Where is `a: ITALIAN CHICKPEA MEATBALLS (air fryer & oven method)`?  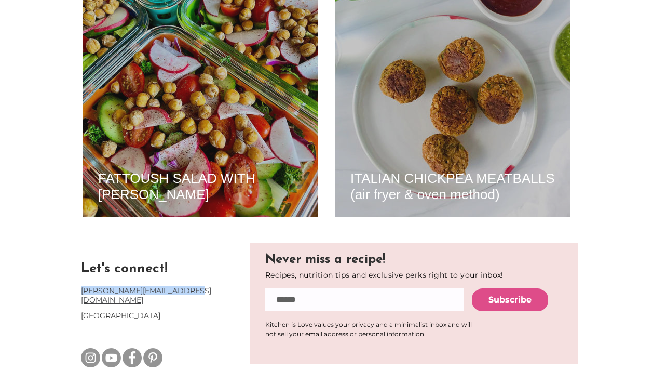 a: ITALIAN CHICKPEA MEATBALLS (air fryer & oven method) is located at coordinates (453, 186).